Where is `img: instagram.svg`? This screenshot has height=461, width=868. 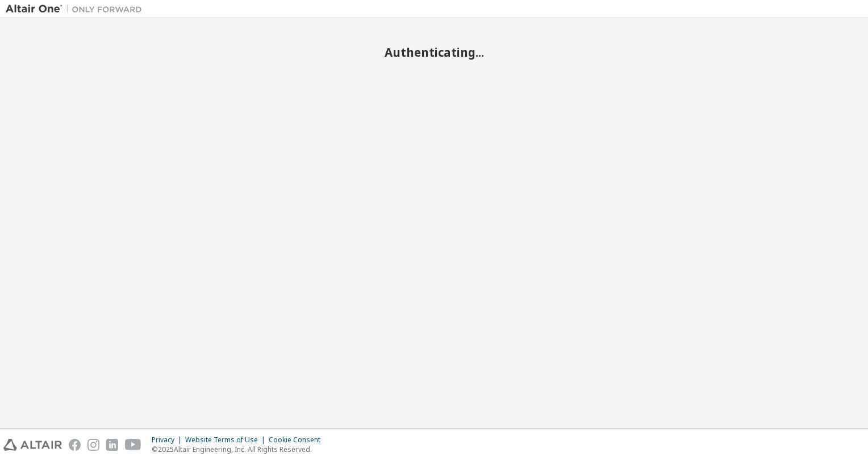 img: instagram.svg is located at coordinates (93, 445).